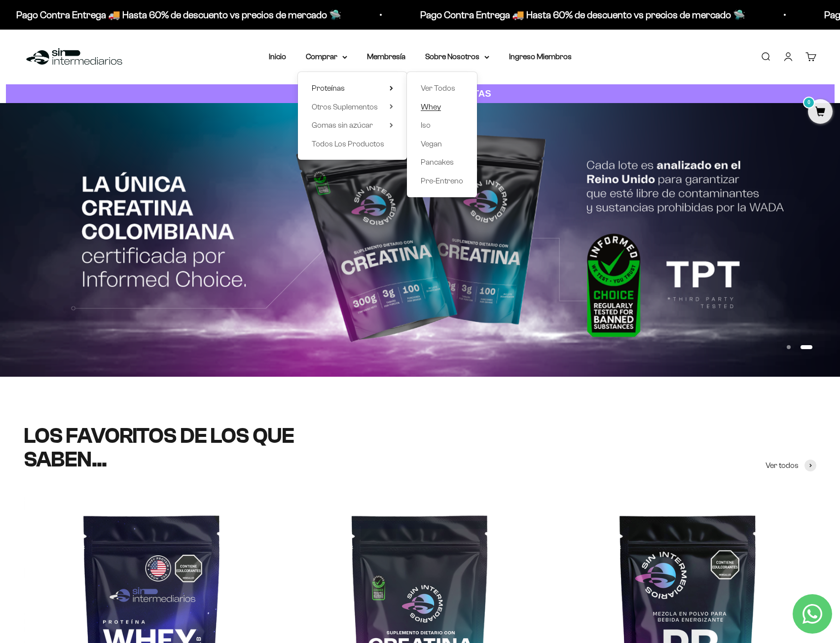 The width and height of the screenshot is (840, 643). I want to click on span: Otros Suplementos, so click(345, 107).